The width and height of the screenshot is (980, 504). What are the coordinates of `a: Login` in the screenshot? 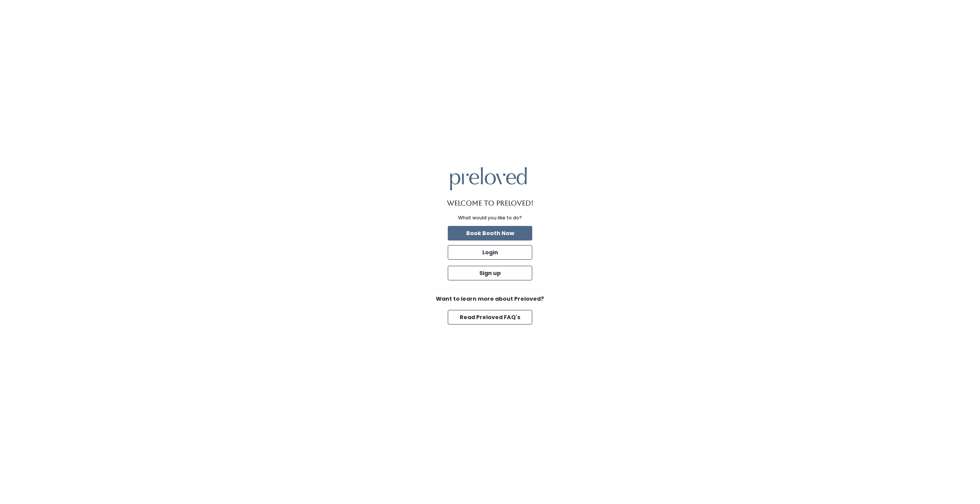 It's located at (490, 252).